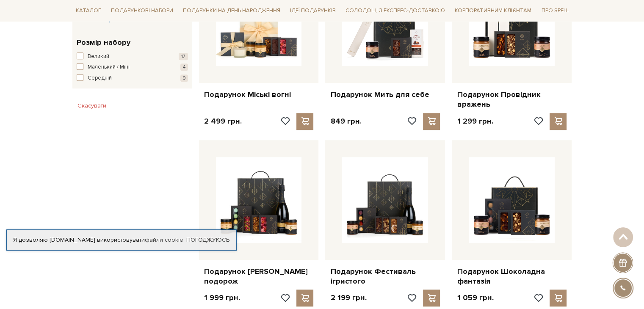  Describe the element at coordinates (348, 297) in the screenshot. I see `p: 2 199 грн.` at that location.